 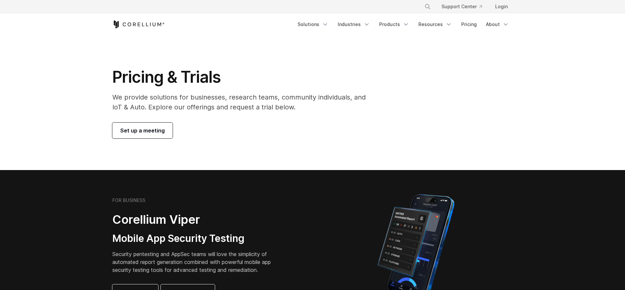 I want to click on button: Search, so click(x=428, y=7).